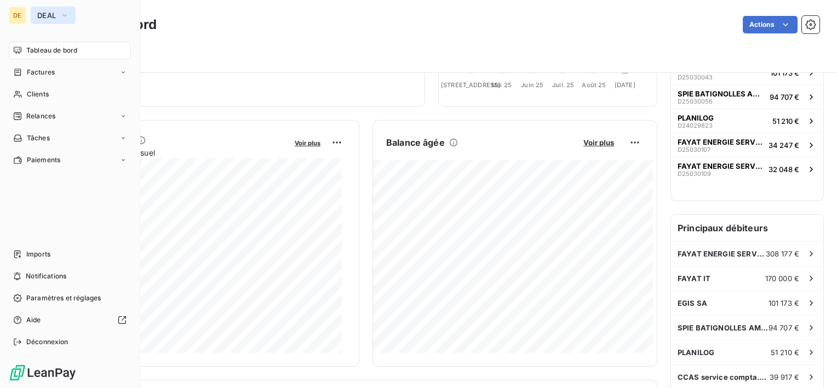  Describe the element at coordinates (747, 145) in the screenshot. I see `button: FAYAT ENERGIE SERVICESD2503010734 247 €` at that location.